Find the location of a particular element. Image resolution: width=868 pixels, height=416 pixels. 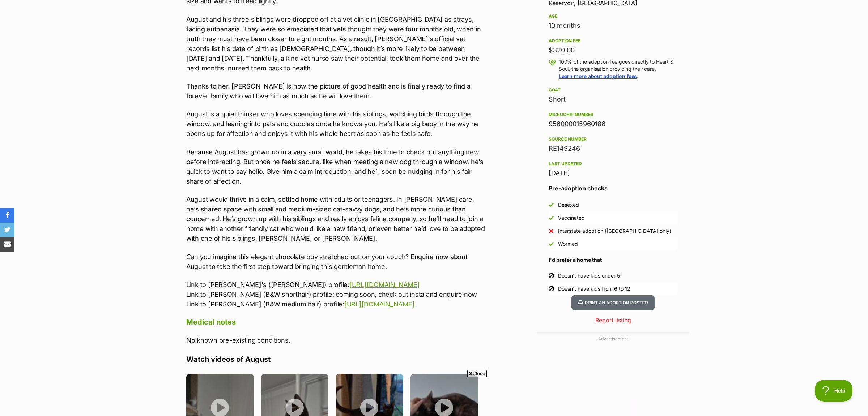

h4: I'd prefer a home that is located at coordinates (613, 260).